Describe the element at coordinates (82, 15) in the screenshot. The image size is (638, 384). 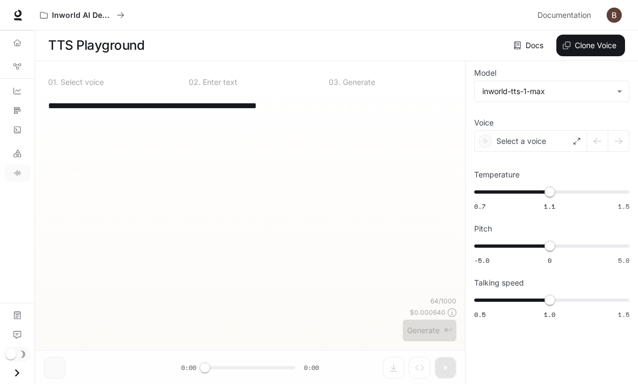
I see `button: All workspaces` at that location.